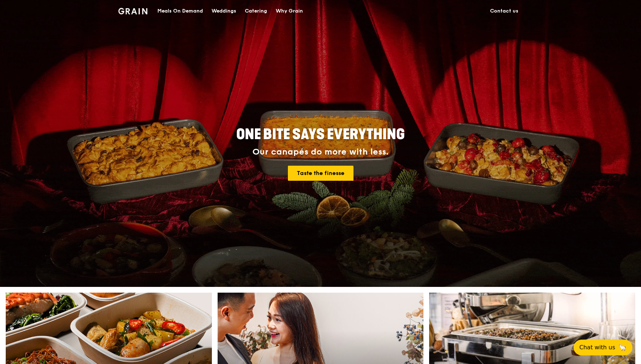 Image resolution: width=641 pixels, height=364 pixels. Describe the element at coordinates (603, 347) in the screenshot. I see `button: Chat with us🦙` at that location.